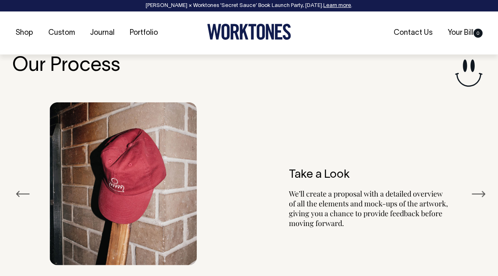  I want to click on a: Custom, so click(61, 33).